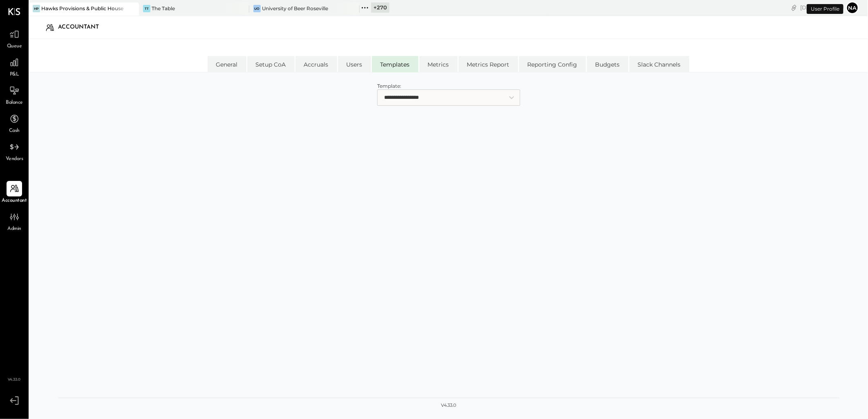 Image resolution: width=868 pixels, height=419 pixels. I want to click on div: HP, so click(36, 9).